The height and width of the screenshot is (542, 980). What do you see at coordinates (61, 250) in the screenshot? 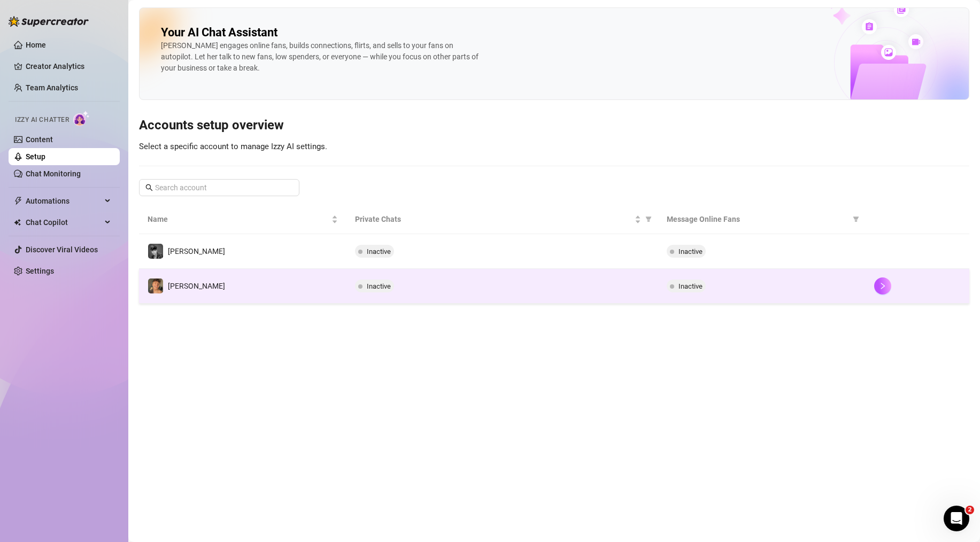
I see `a: Discover Viral Videos` at bounding box center [61, 250].